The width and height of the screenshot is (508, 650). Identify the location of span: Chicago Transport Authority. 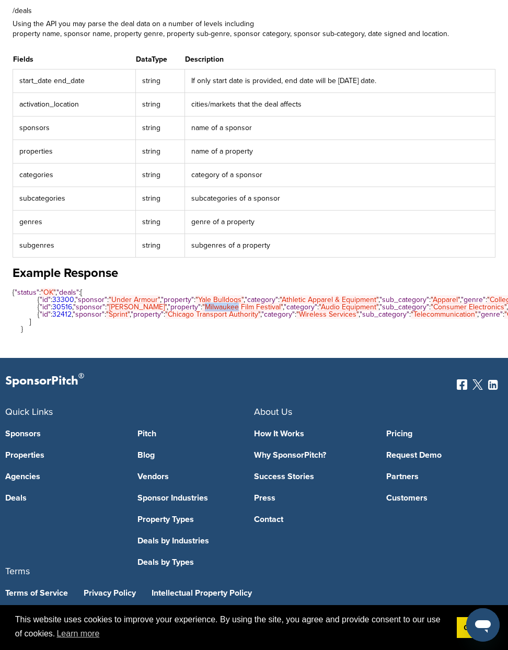
(213, 314).